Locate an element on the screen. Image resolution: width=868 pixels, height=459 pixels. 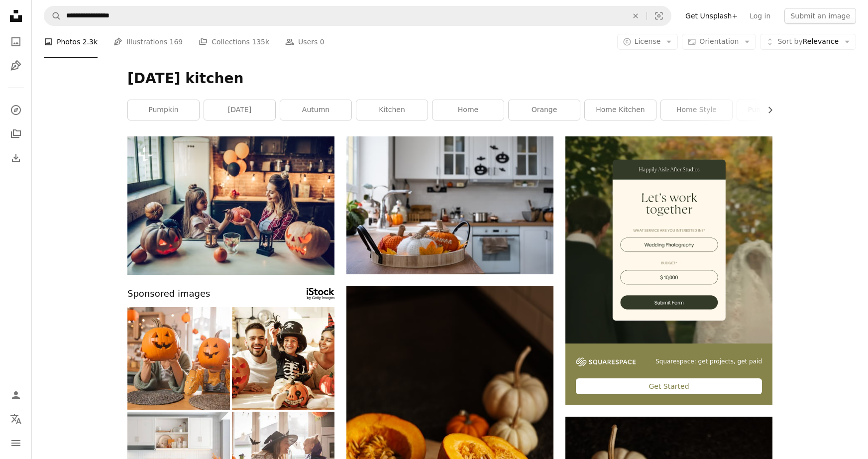
img: file-1747939393036-2c53a76c450aimage is located at coordinates (669, 240).